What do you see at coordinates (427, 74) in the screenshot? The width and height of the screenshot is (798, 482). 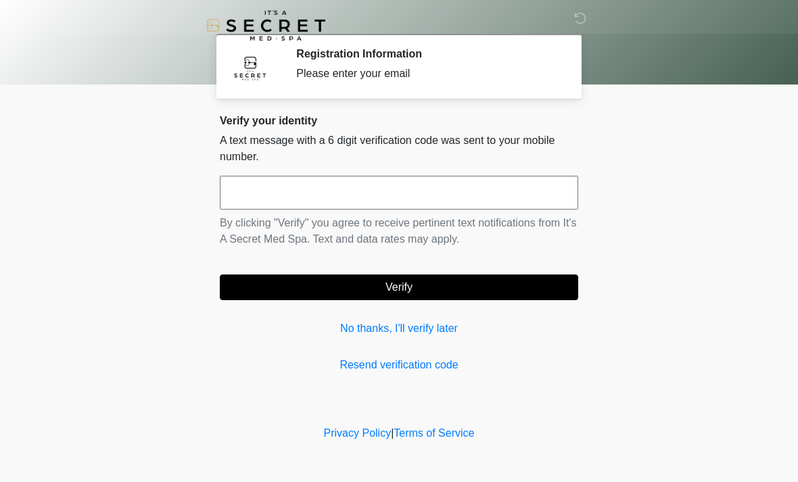 I see `div: Please enter your email` at bounding box center [427, 74].